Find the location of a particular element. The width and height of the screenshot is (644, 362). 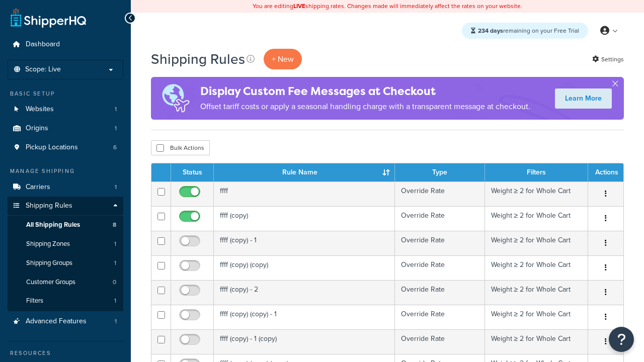

li: Origins is located at coordinates (65, 128).